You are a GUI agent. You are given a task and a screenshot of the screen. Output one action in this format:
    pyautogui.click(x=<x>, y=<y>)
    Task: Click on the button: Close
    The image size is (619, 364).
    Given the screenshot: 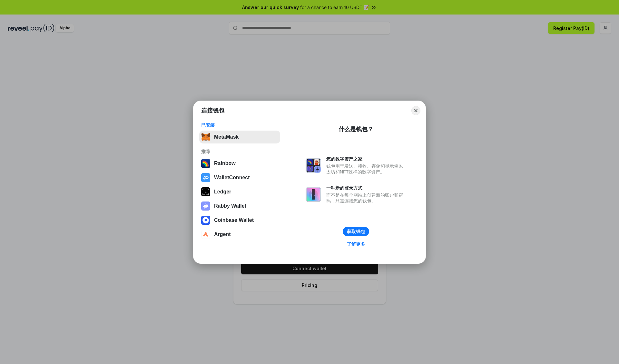 What is the action you would take?
    pyautogui.click(x=416, y=111)
    